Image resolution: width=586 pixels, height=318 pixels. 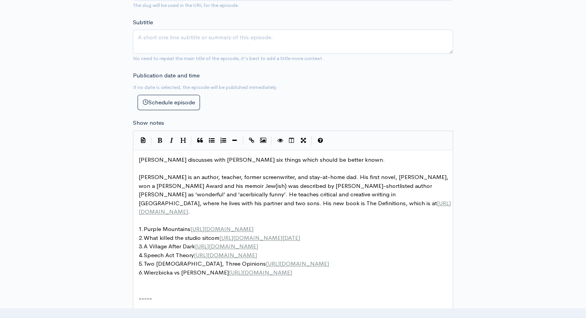 I want to click on span: What killed the studio sitcom, so click(x=182, y=238).